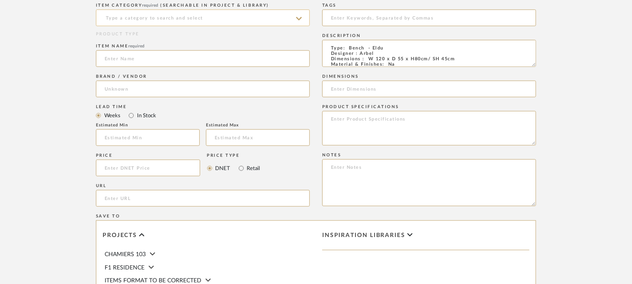 This screenshot has width=632, height=284. What do you see at coordinates (429, 5) in the screenshot?
I see `div: Tags` at bounding box center [429, 5].